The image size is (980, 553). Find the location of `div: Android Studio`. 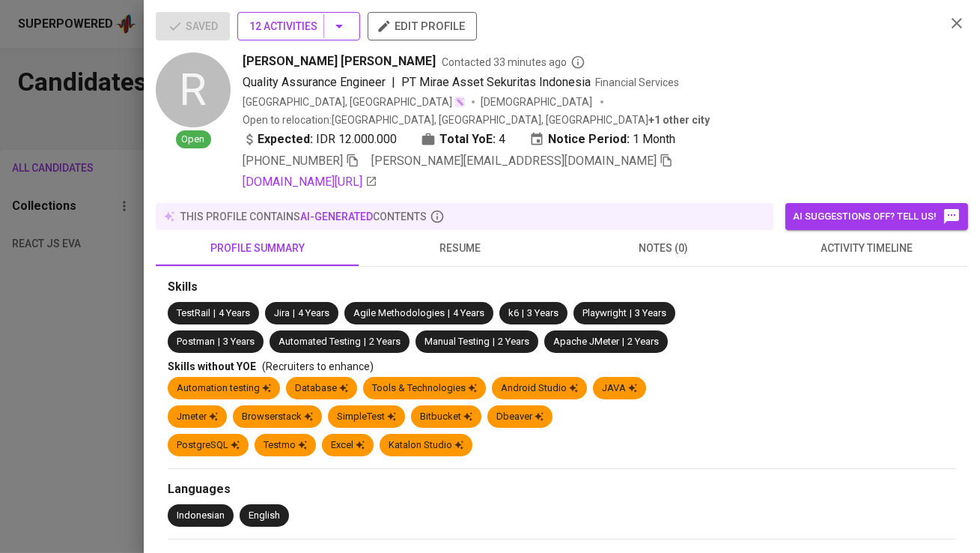

div: Android Studio is located at coordinates (539, 387).